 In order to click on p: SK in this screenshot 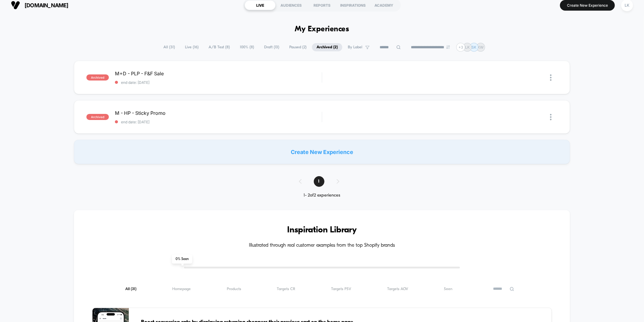, I will do `click(474, 47)`.